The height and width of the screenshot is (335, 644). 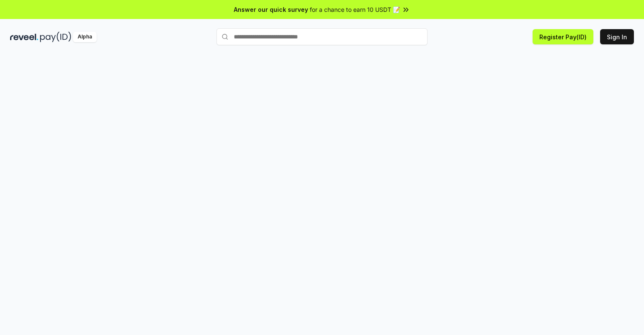 What do you see at coordinates (563, 37) in the screenshot?
I see `button: Register Pay(ID)` at bounding box center [563, 37].